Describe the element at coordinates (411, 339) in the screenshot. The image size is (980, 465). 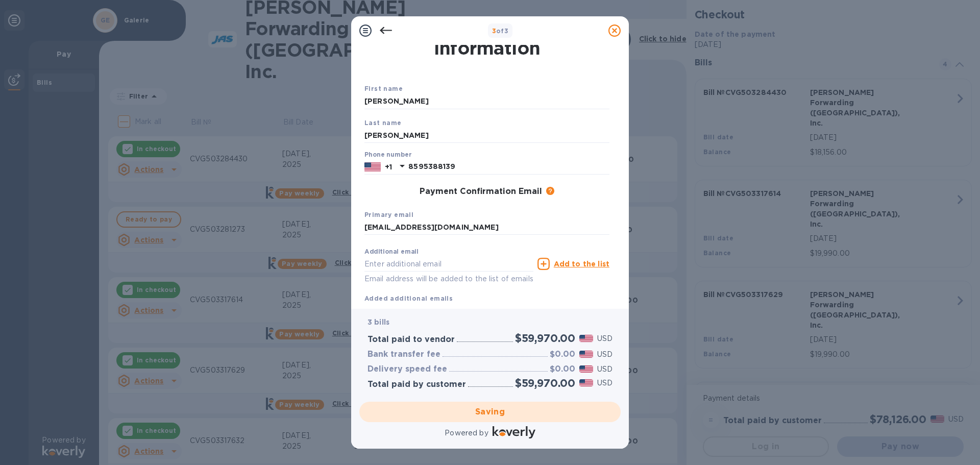
I see `h3: Total paid to vendor` at that location.